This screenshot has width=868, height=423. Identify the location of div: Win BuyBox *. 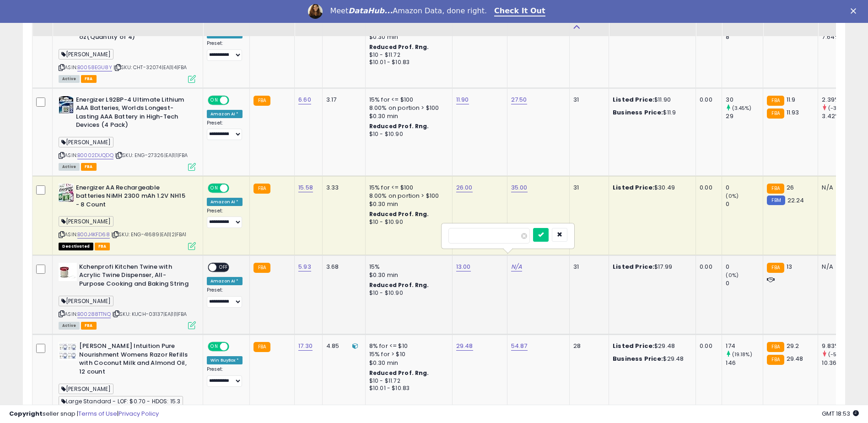
(224, 360).